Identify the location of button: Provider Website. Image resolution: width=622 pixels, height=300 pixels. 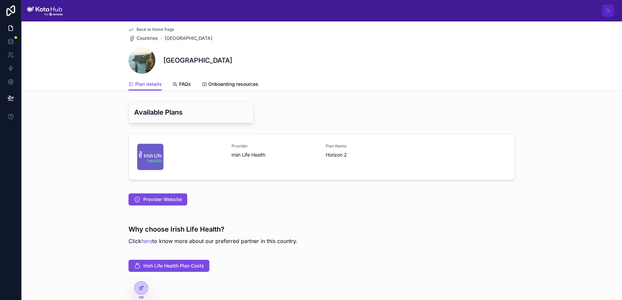
(158, 200).